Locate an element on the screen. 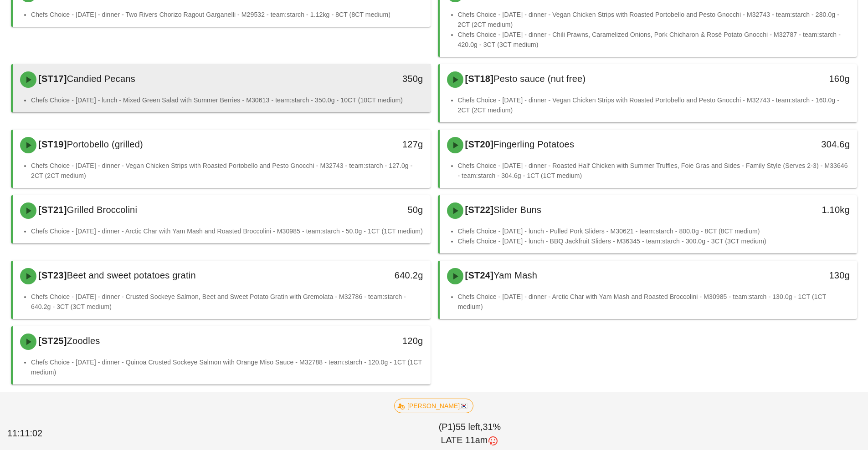  span: Portobello (grilled) is located at coordinates (105, 144).